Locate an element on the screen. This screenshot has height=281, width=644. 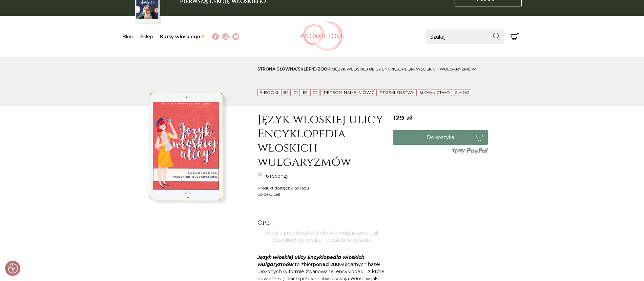
a: B1 is located at coordinates (305, 92).